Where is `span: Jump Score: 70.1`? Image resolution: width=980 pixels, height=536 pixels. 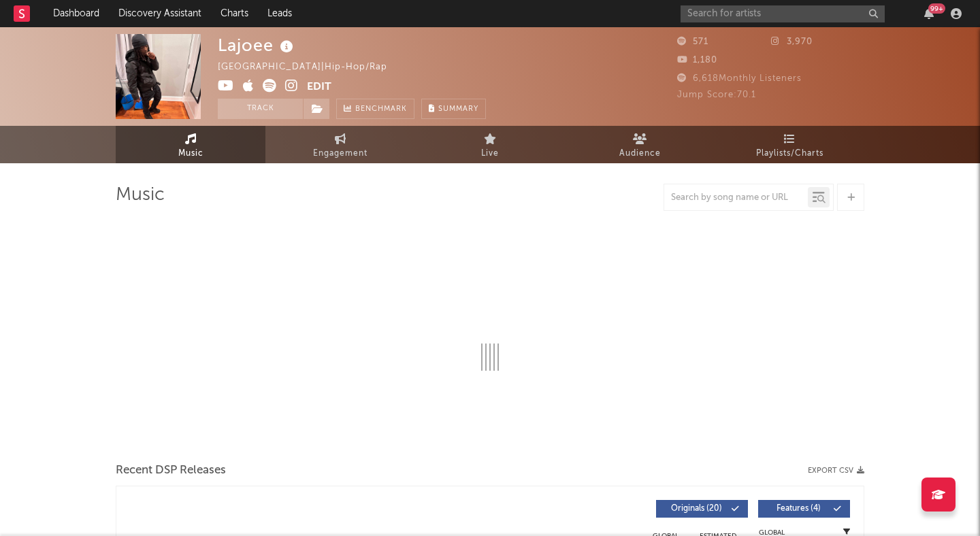 span: Jump Score: 70.1 is located at coordinates (716, 95).